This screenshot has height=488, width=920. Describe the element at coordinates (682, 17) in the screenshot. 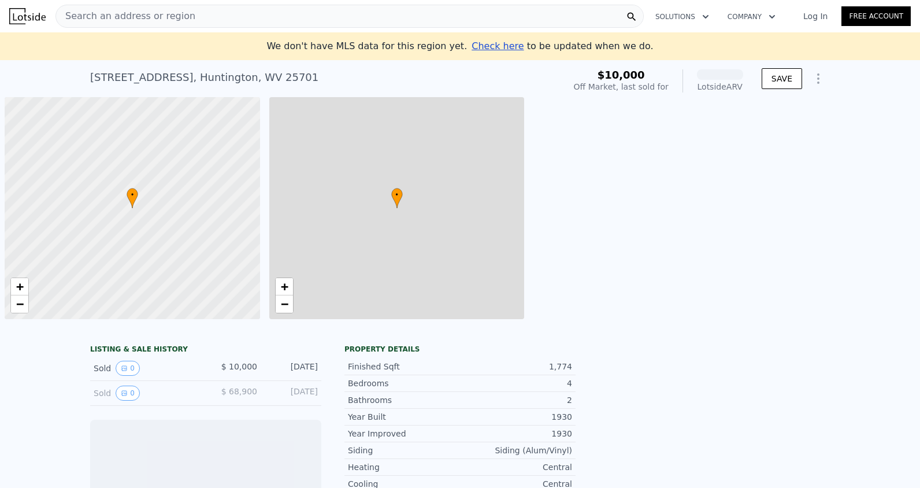

I see `button: Solutions` at that location.